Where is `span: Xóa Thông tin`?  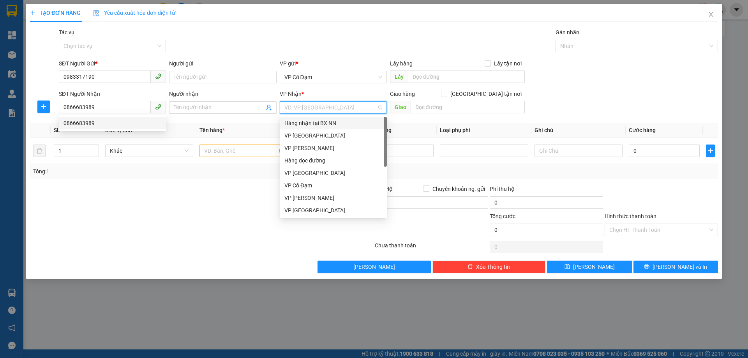 span: Xóa Thông tin is located at coordinates (493, 267).